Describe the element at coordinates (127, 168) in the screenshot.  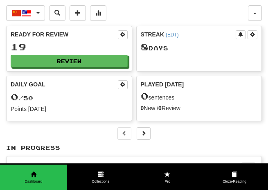
I see `div: Fast Track Level 1` at that location.